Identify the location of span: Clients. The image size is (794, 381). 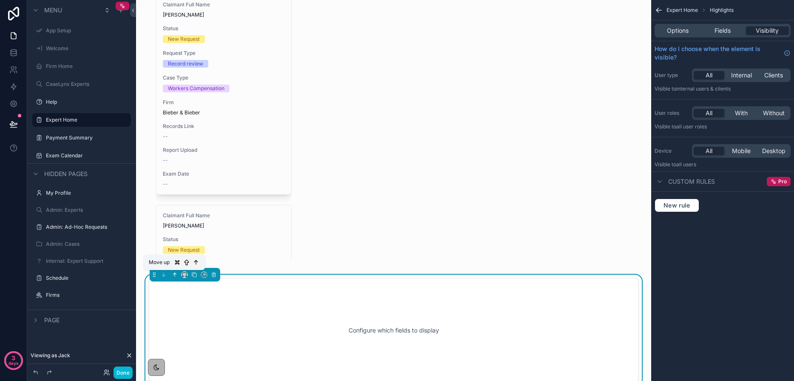
(773, 75).